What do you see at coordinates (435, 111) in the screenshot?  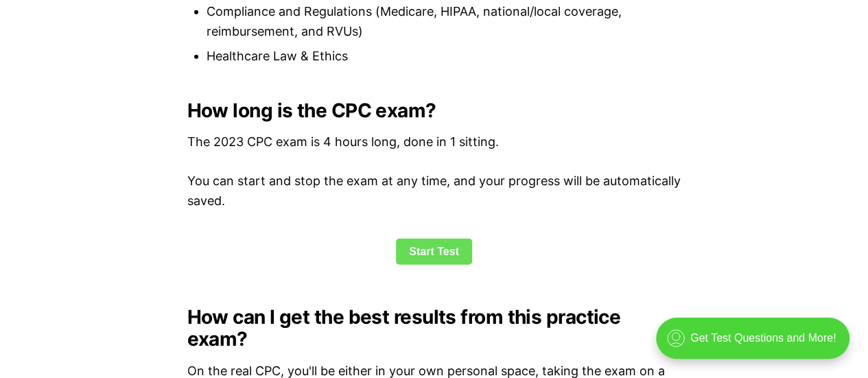 I see `h2: How long is the CPC exam?` at bounding box center [435, 111].